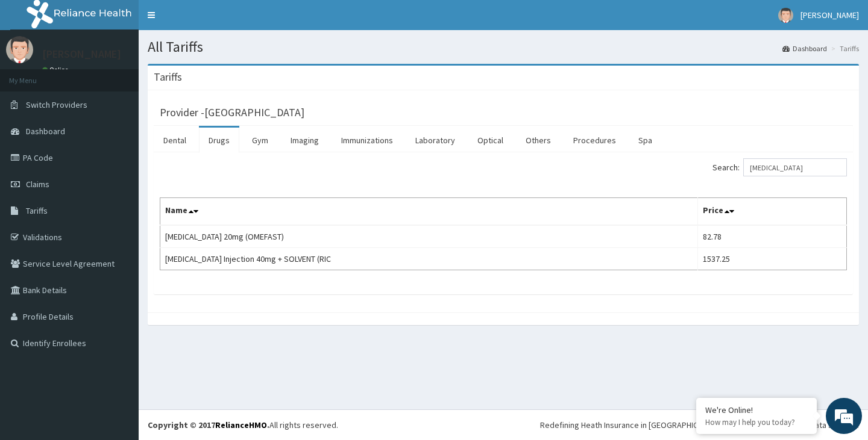 This screenshot has width=868, height=440. I want to click on a: RelianceHMO, so click(241, 425).